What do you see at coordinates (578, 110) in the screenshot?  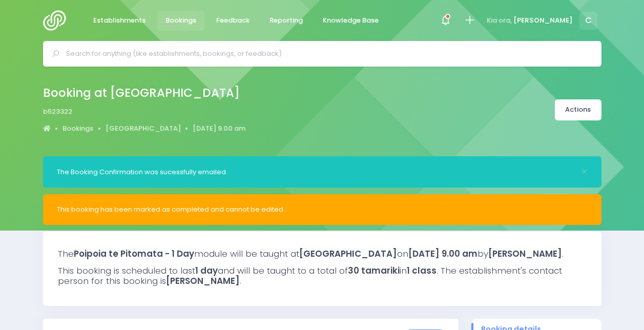 I see `a: Actions` at bounding box center [578, 110].